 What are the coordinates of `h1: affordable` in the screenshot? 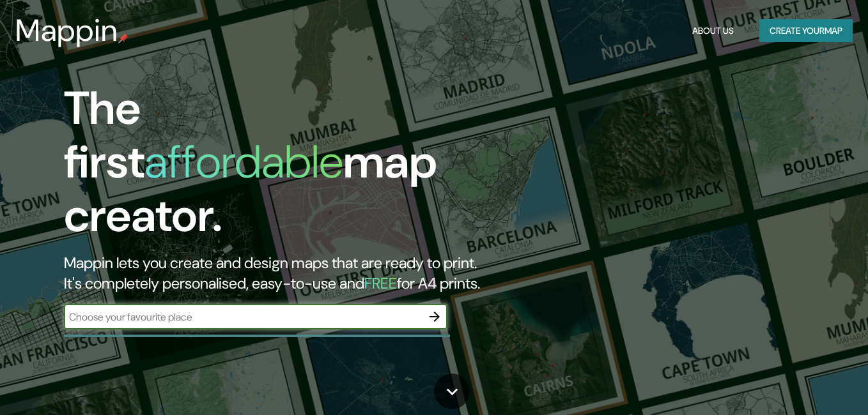 It's located at (244, 161).